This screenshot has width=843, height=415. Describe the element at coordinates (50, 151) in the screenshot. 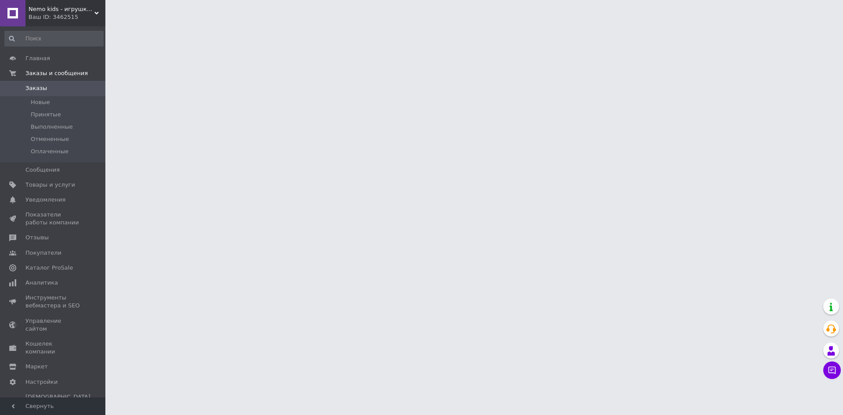

I see `span: Оплаченные` at that location.